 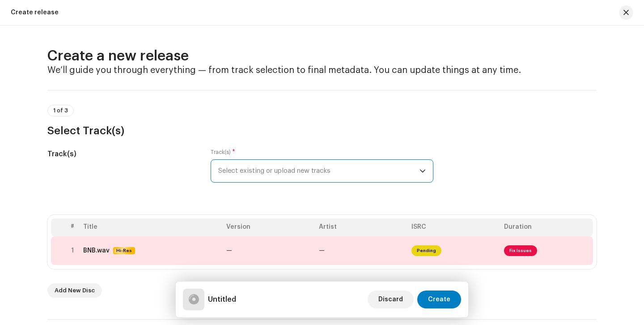 What do you see at coordinates (427, 251) in the screenshot?
I see `span: Pending` at bounding box center [427, 251].